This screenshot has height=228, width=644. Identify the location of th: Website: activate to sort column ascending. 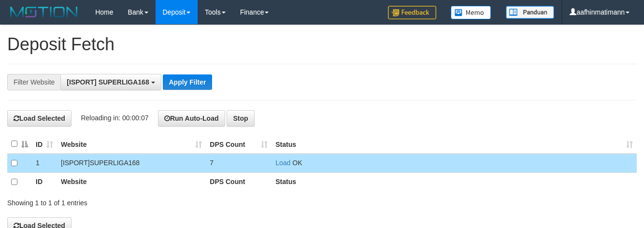
(131, 144).